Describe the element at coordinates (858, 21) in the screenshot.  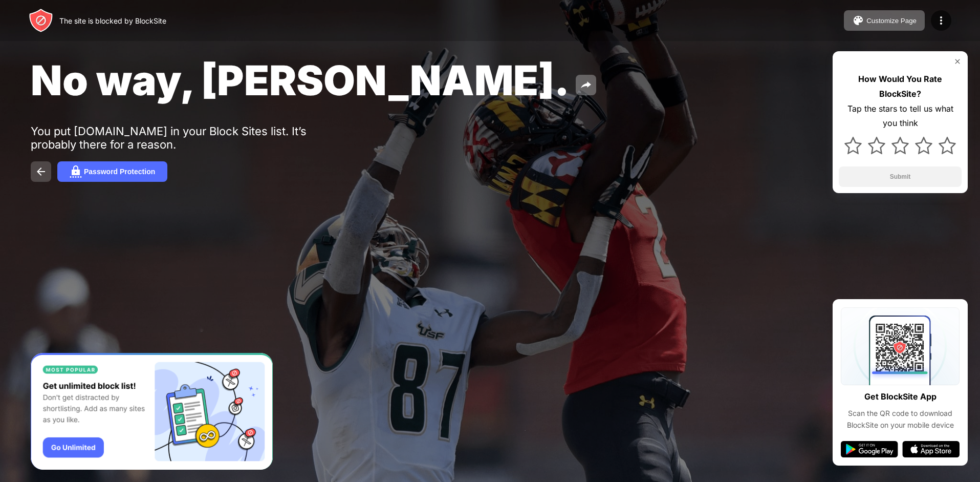
I see `img: pallet.svg` at that location.